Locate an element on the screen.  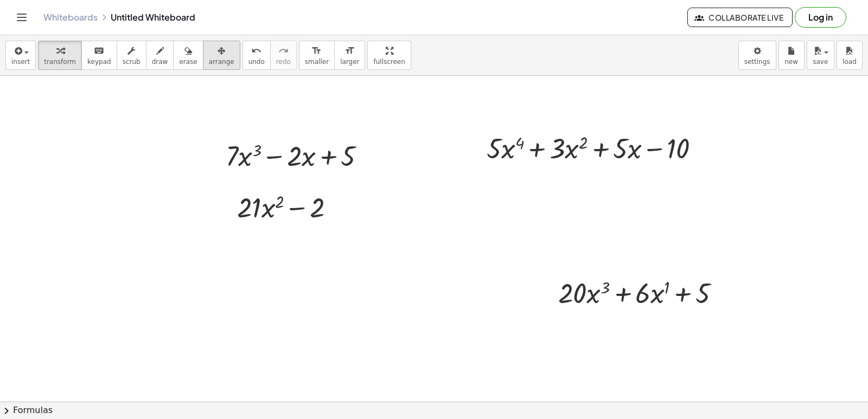
span: transform is located at coordinates (60, 62).